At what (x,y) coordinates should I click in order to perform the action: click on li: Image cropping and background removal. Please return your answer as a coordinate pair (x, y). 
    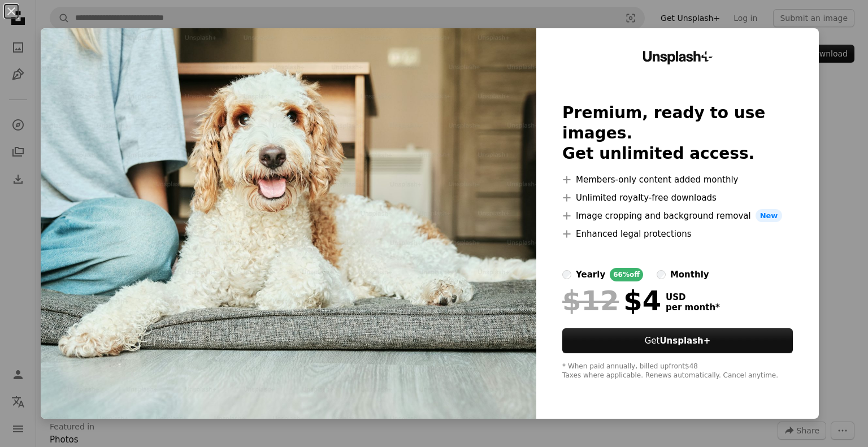
    Looking at the image, I should click on (678, 216).